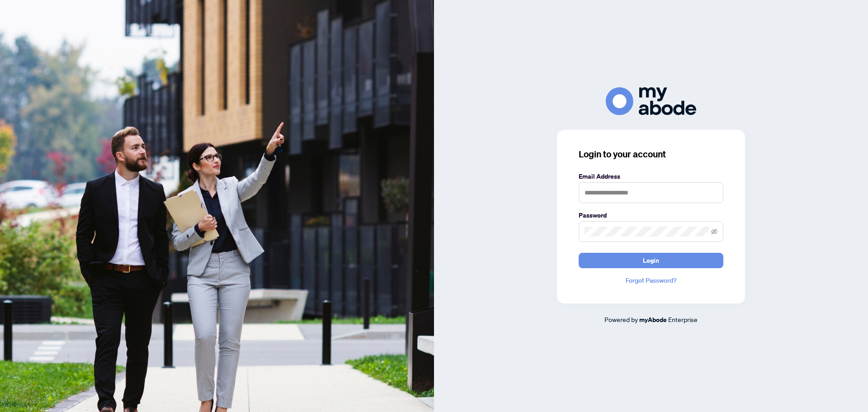 The height and width of the screenshot is (412, 868). Describe the element at coordinates (651, 101) in the screenshot. I see `img: ma-logo` at that location.